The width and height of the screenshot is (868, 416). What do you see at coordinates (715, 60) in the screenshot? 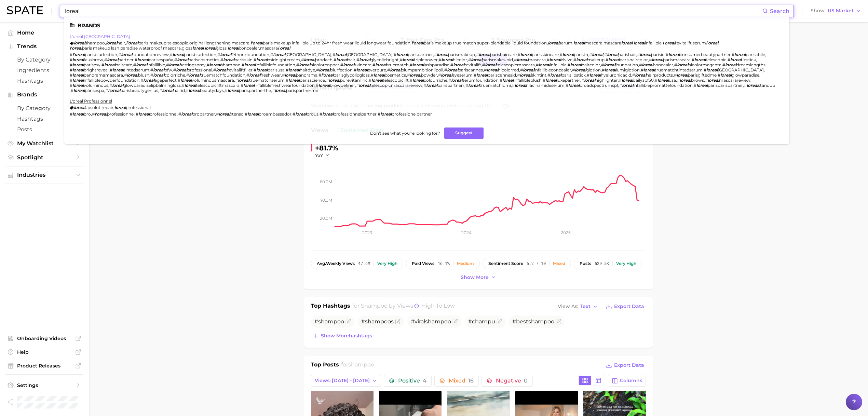
I see `span: telescopic` at bounding box center [715, 60].